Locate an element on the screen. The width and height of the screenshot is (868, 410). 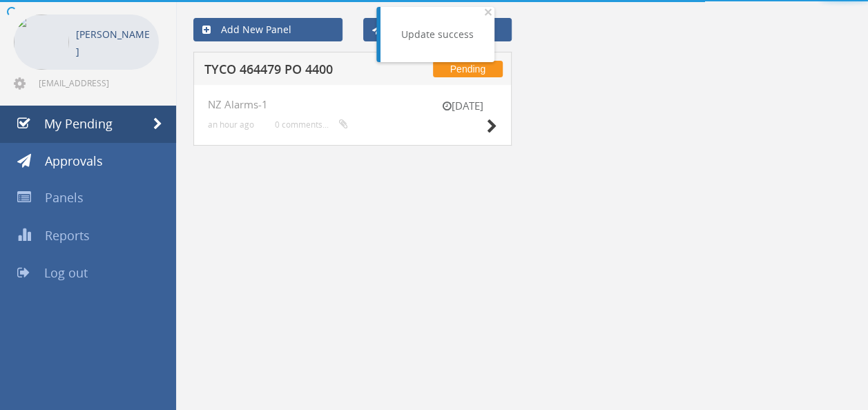
span: Reports is located at coordinates (67, 235).